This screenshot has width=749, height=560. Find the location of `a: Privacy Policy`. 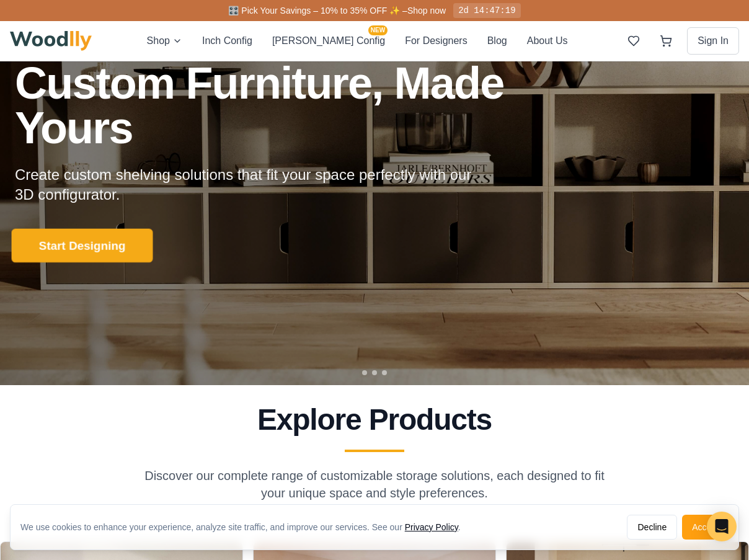

a: Privacy Policy is located at coordinates (432, 527).